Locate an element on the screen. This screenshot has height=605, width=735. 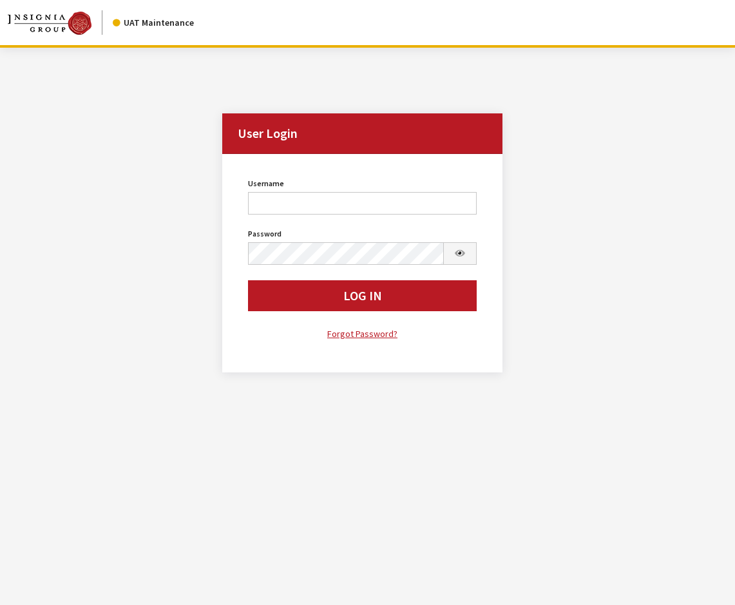
h2: User Login is located at coordinates (362, 133).